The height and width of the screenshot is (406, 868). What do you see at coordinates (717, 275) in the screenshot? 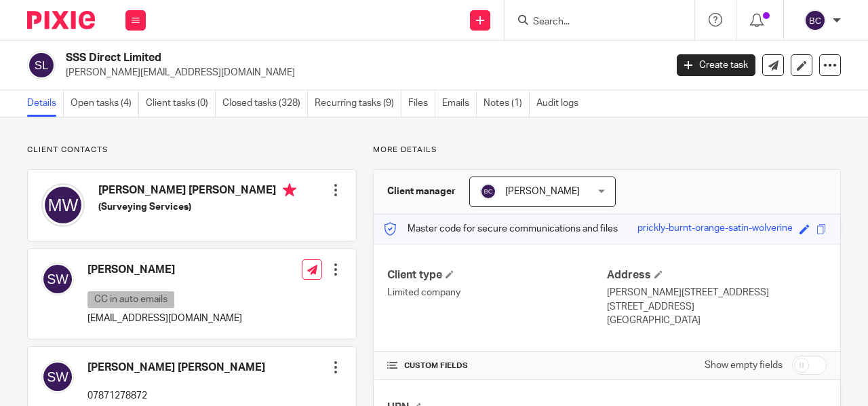
I see `h4: Address` at bounding box center [717, 275].